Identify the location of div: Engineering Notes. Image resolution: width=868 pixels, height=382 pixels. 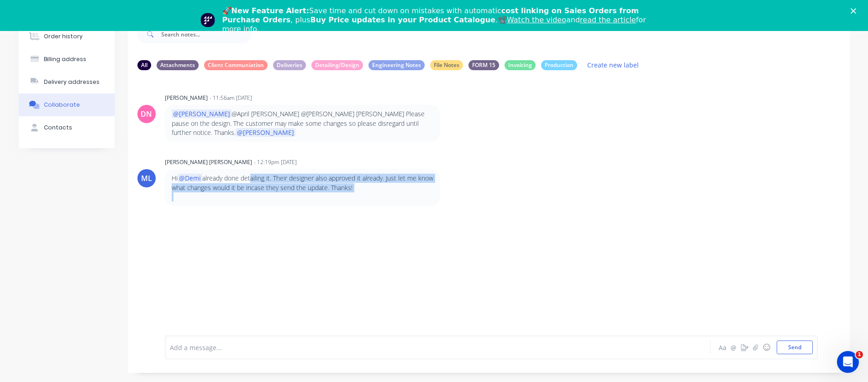
(396, 65).